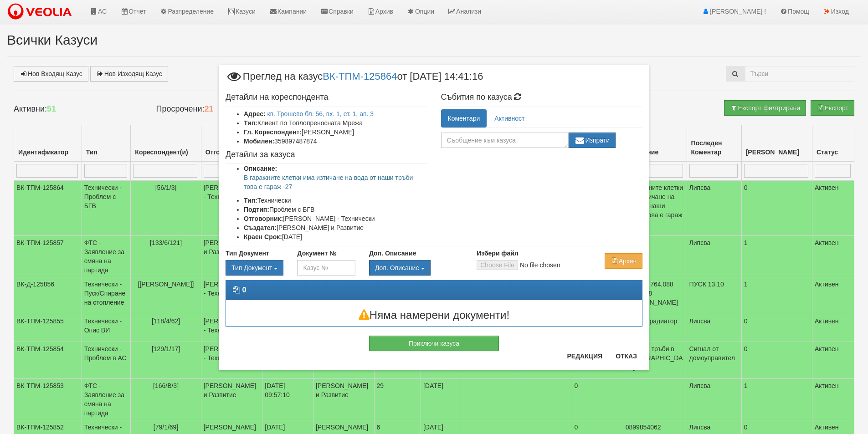 This screenshot has width=868, height=434. I want to click on b: Създател:, so click(260, 228).